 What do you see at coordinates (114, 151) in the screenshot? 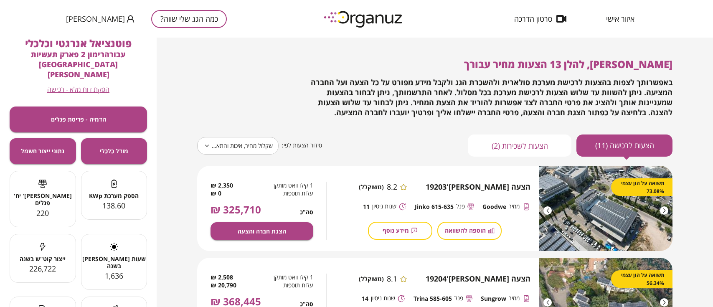
I see `span: מודל כלכלי` at bounding box center [114, 151].